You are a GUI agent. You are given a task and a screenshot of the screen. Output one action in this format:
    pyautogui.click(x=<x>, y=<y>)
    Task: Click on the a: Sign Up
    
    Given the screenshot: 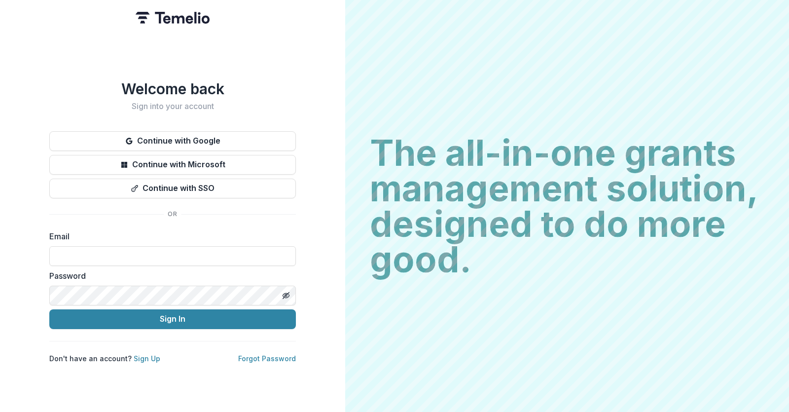 What is the action you would take?
    pyautogui.click(x=147, y=358)
    